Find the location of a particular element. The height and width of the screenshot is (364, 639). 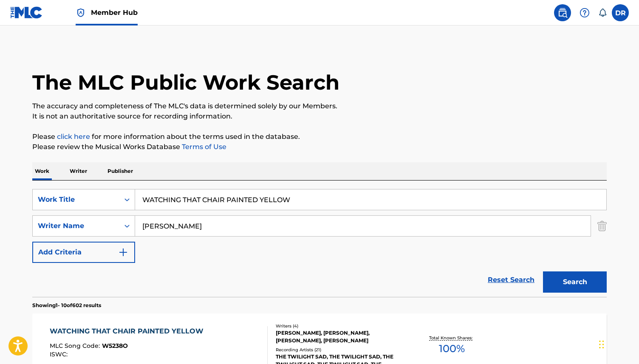

div: Drag is located at coordinates (602, 345).